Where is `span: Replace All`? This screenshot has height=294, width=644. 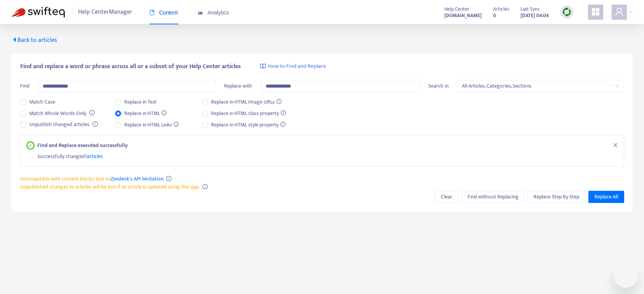
span: Replace All is located at coordinates (606, 197).